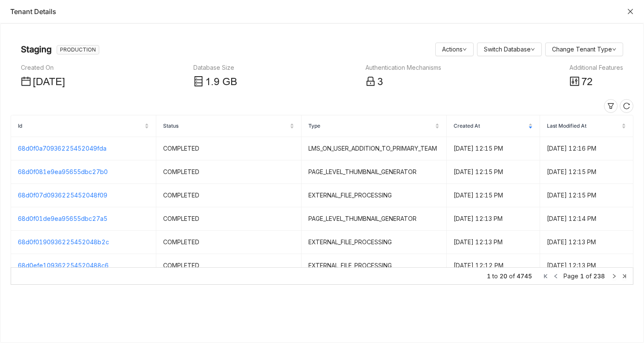 Image resolution: width=644 pixels, height=343 pixels. I want to click on button: Actions, so click(455, 50).